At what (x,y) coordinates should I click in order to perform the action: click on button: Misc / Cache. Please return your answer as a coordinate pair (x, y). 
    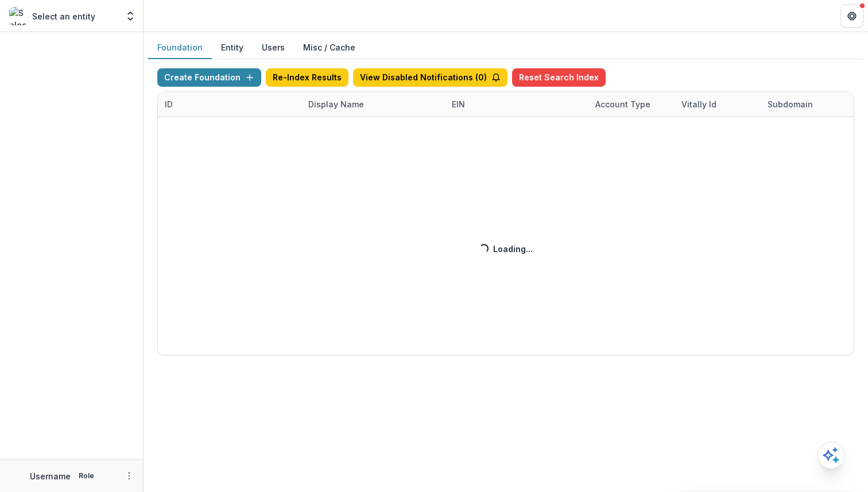
    Looking at the image, I should click on (329, 48).